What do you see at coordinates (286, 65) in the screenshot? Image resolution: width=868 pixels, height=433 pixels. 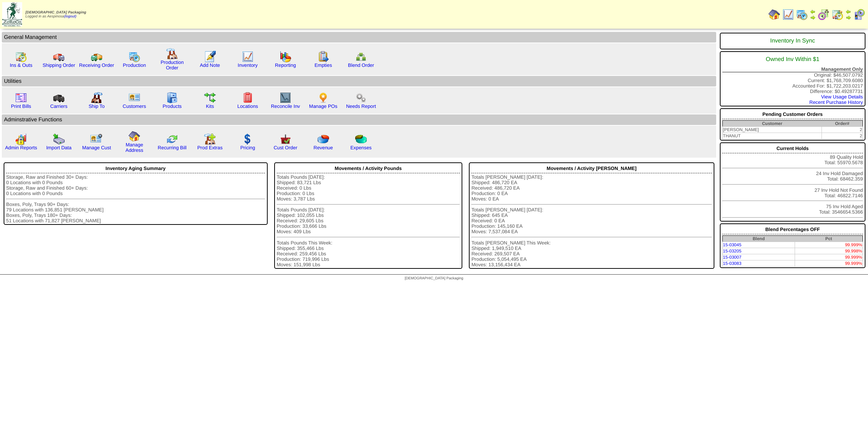 I see `a: Reporting` at bounding box center [286, 65].